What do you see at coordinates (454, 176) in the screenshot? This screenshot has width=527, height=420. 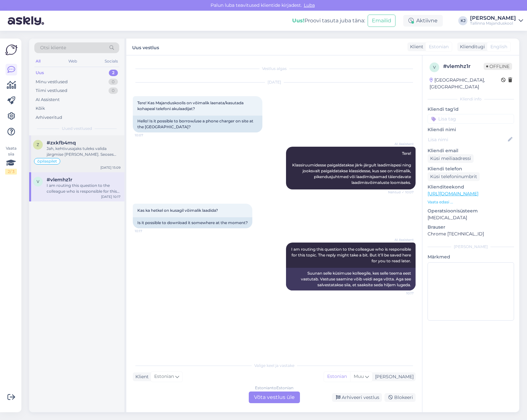 I see `div: Küsi telefoninumbrit` at bounding box center [454, 176].